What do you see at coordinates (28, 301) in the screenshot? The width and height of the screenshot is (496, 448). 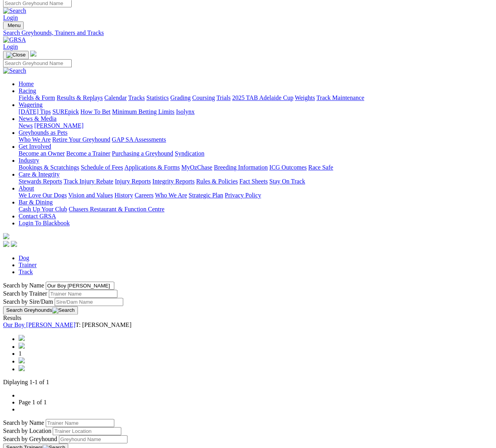 I see `label: Search by Sire/Dam` at bounding box center [28, 301].